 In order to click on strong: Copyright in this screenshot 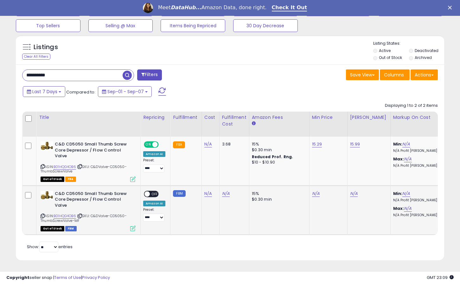, I will do `click(18, 277)`.